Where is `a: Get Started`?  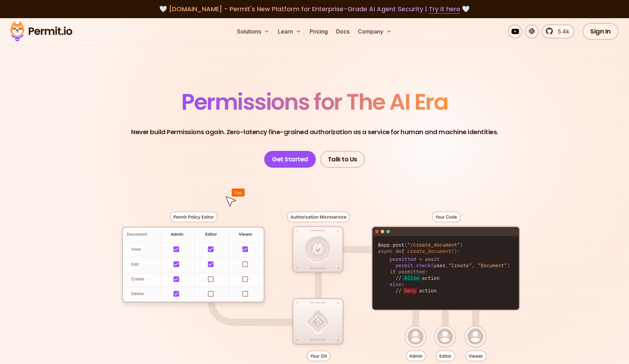
a: Get Started is located at coordinates (290, 159).